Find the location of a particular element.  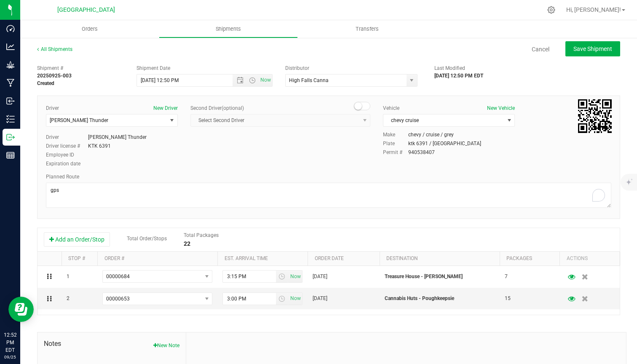

span: Save Shipment is located at coordinates (593, 49).